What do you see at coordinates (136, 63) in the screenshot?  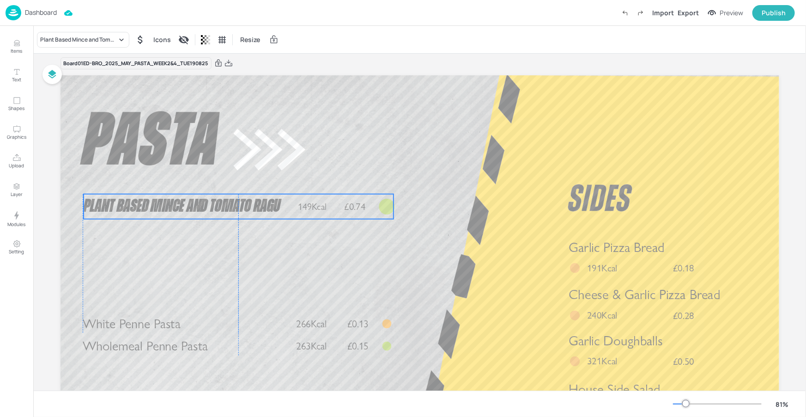 I see `div: Board 01ED-BRO_2025_MAY_PASTA_WEEK2&4_TUE190825` at bounding box center [136, 63].